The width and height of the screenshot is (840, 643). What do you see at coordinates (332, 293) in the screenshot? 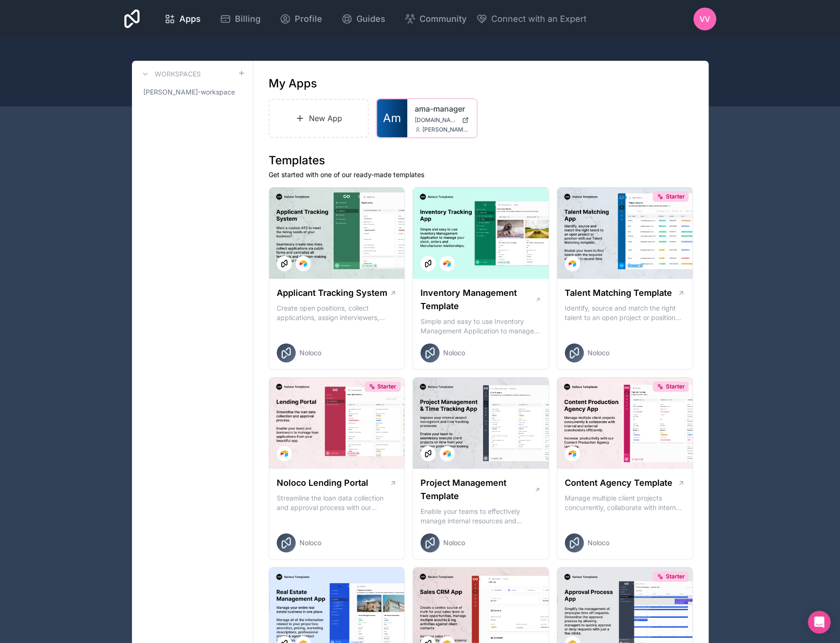
I see `h1: Applicant Tracking System` at bounding box center [332, 293].